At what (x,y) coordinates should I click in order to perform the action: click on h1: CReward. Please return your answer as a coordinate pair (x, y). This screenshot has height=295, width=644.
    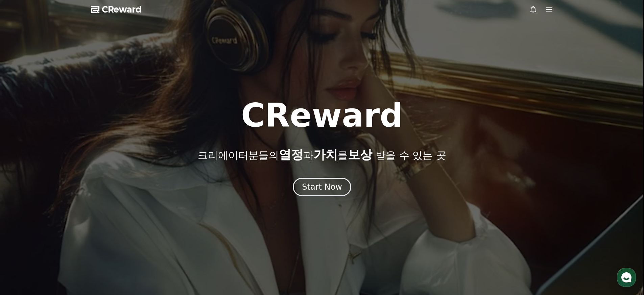
    Looking at the image, I should click on (322, 115).